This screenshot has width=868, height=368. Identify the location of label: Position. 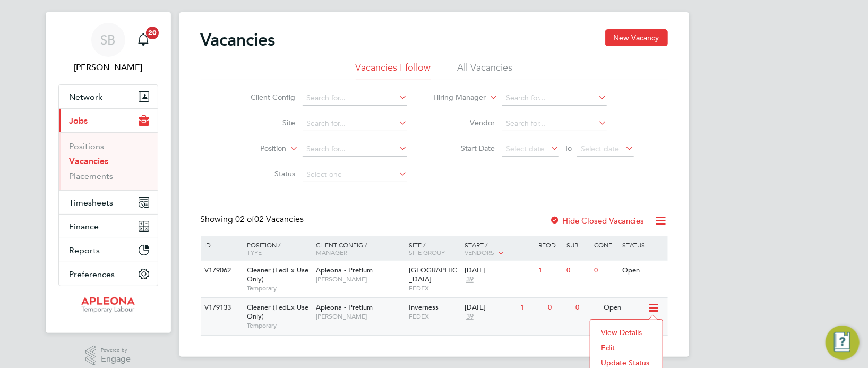
(255, 149).